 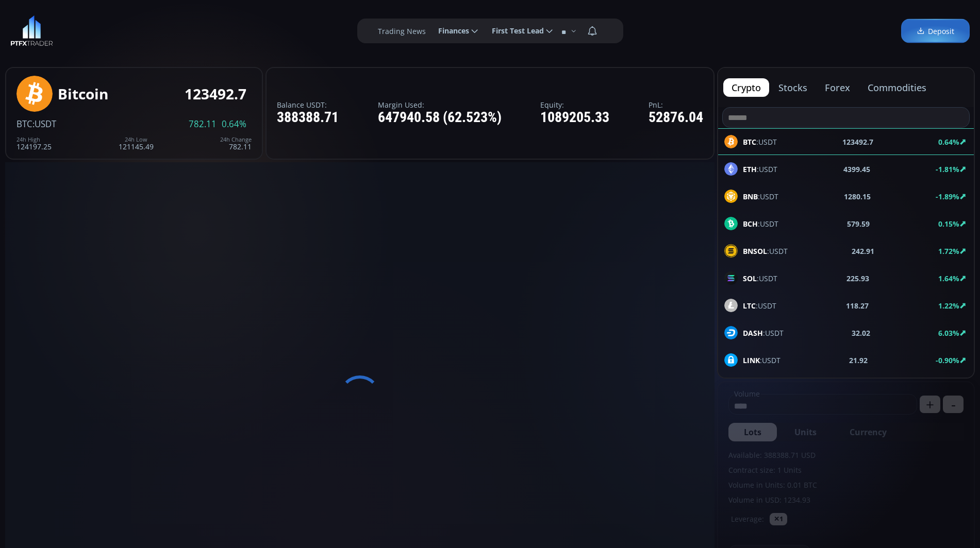 I want to click on a: Deposit, so click(x=935, y=31).